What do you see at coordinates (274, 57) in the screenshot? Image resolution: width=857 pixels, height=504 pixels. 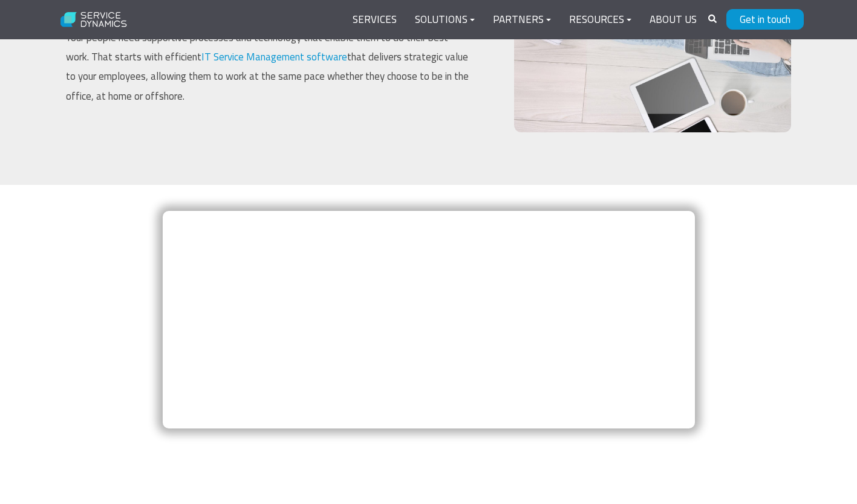 I see `a: IT Service Management software` at bounding box center [274, 57].